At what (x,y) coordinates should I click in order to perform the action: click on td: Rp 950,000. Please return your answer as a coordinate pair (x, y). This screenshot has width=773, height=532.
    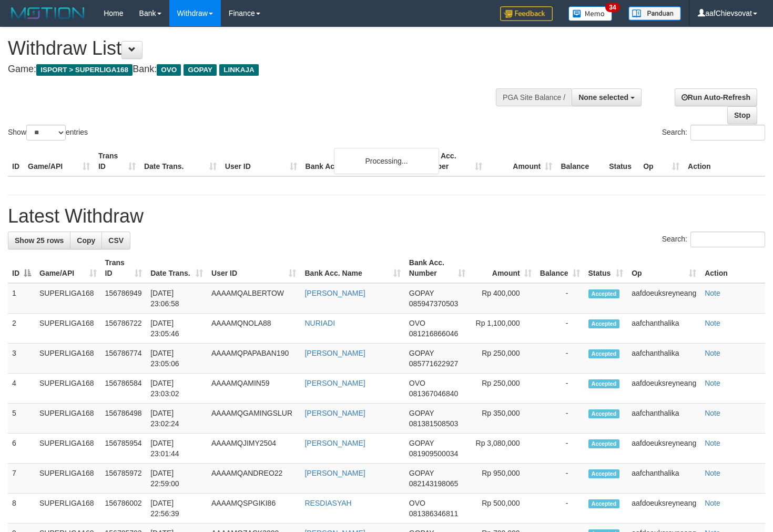
    Looking at the image, I should click on (503, 479).